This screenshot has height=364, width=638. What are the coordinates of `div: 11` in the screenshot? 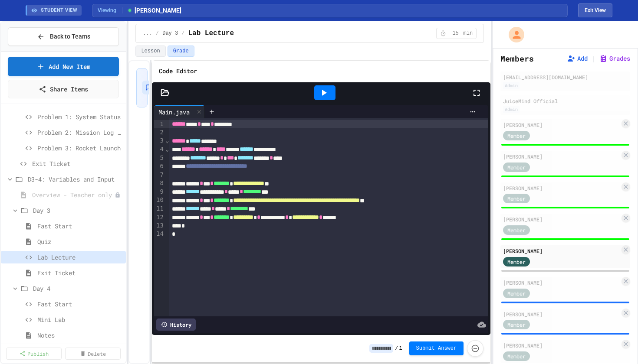 It's located at (159, 209).